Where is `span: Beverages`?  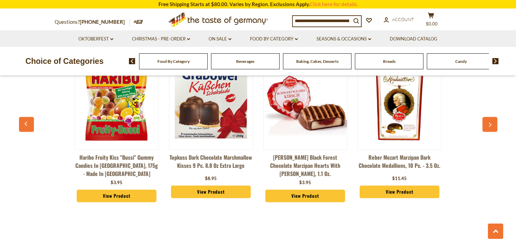 span: Beverages is located at coordinates (245, 61).